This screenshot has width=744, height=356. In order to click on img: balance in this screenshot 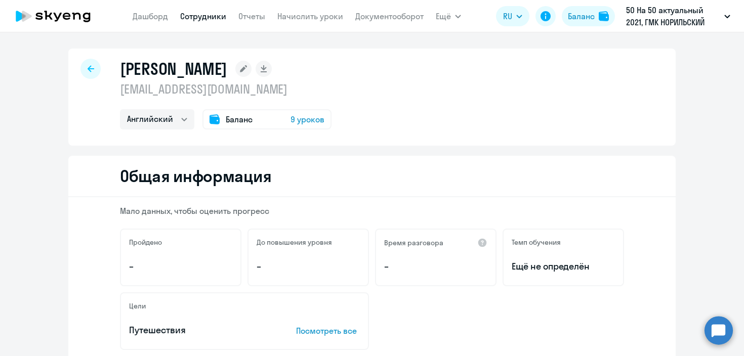, I will do `click(604, 16)`.